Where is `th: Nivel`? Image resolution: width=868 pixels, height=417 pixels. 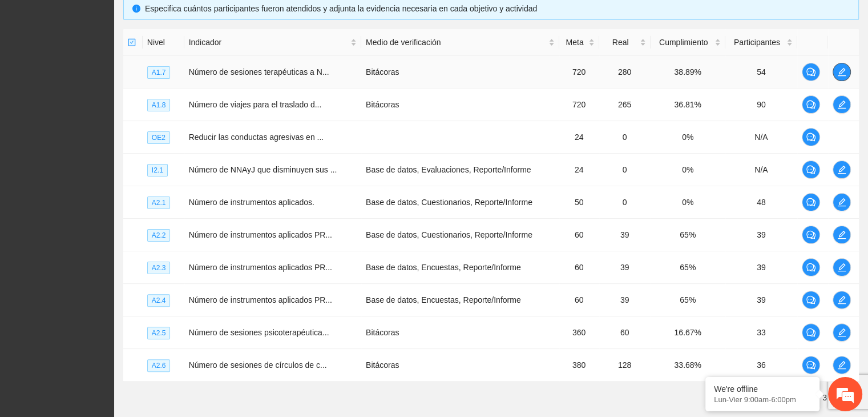
th: Nivel is located at coordinates (164, 42).